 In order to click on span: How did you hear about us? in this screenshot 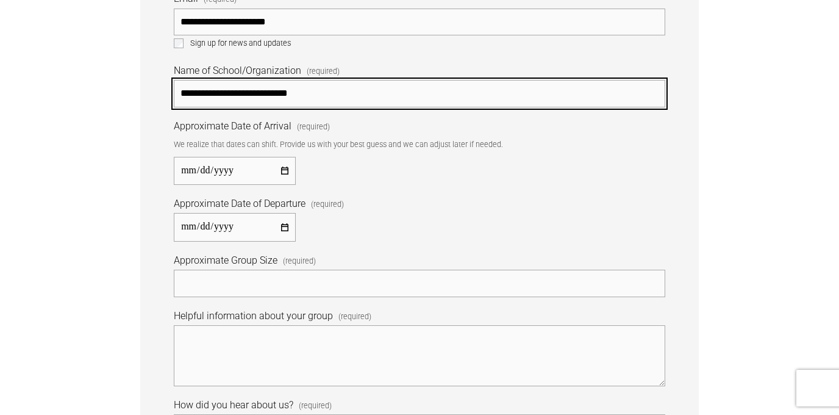, I will do `click(234, 405)`.